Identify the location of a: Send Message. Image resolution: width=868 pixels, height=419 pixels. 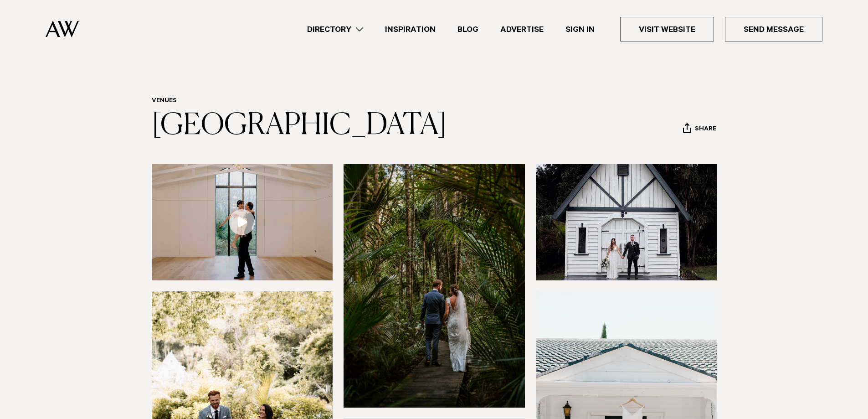
(774, 29).